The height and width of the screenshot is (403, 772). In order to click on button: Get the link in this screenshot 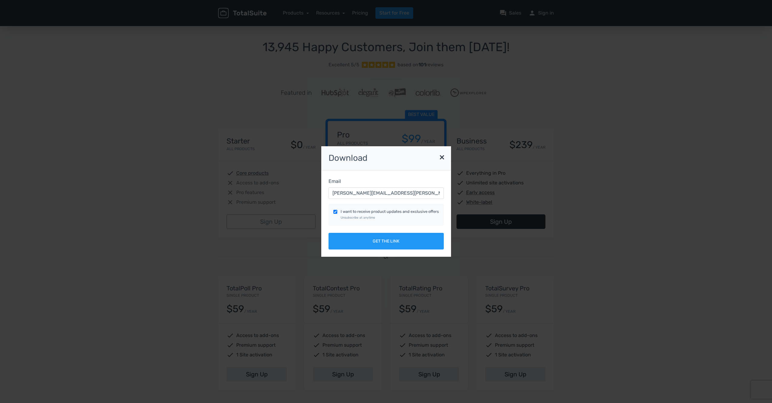, I will do `click(386, 241)`.